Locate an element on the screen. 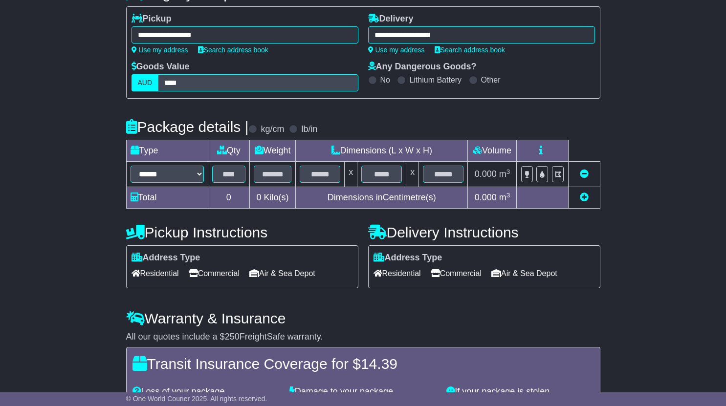  td: Dimensions in Centimetre(s) is located at coordinates (382, 198).